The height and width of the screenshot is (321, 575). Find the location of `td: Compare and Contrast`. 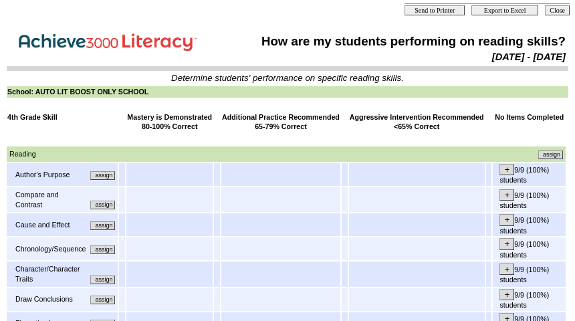

td: Compare and Contrast is located at coordinates (50, 199).